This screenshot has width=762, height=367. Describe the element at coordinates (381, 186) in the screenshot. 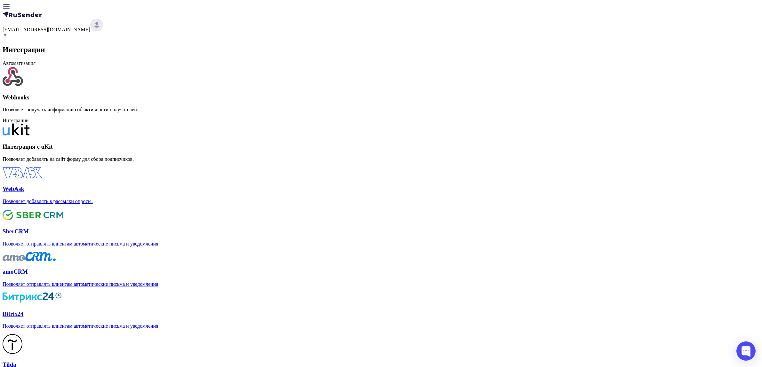

I see `a: WebAskПозволяет добавлять в рассылки опросы.` at that location.